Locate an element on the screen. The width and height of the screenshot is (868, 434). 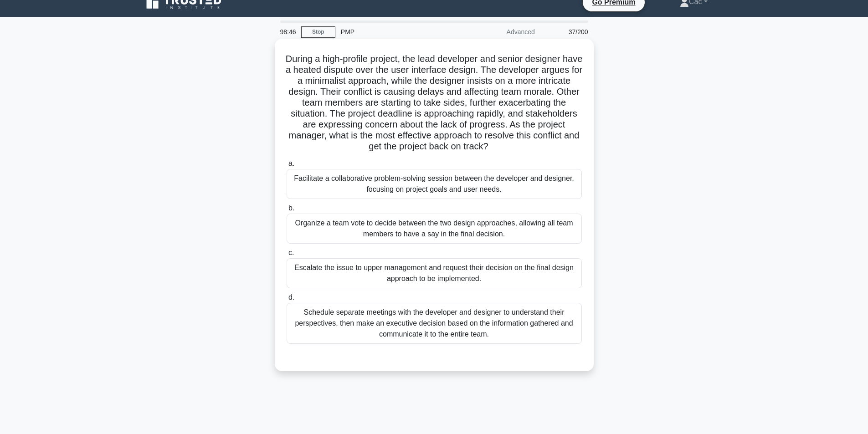
div: Facilitate a collaborative problem-solving session between the developer and designer, focusing o... is located at coordinates (434, 184).